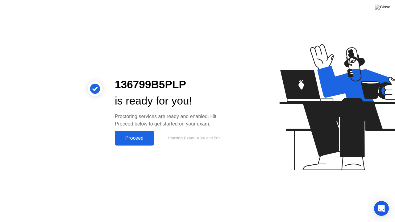 The width and height of the screenshot is (395, 222). Describe the element at coordinates (134, 138) in the screenshot. I see `button: Proceed` at that location.